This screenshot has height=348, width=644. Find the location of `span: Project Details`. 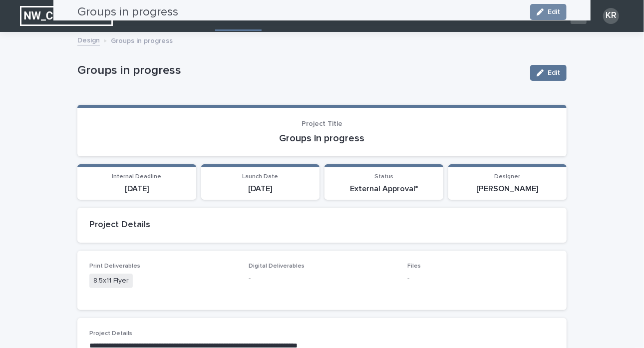

span: Project Details is located at coordinates (111, 334).